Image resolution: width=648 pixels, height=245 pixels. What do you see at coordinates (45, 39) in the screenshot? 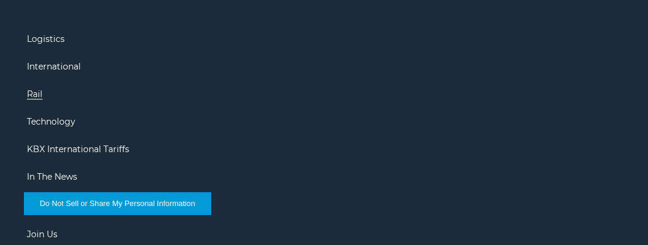
I see `a: Logistics` at bounding box center [45, 39].